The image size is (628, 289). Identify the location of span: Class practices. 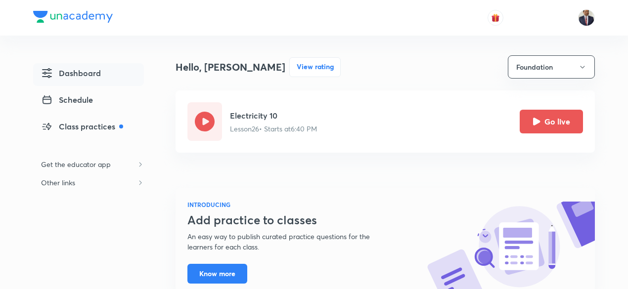
(82, 127).